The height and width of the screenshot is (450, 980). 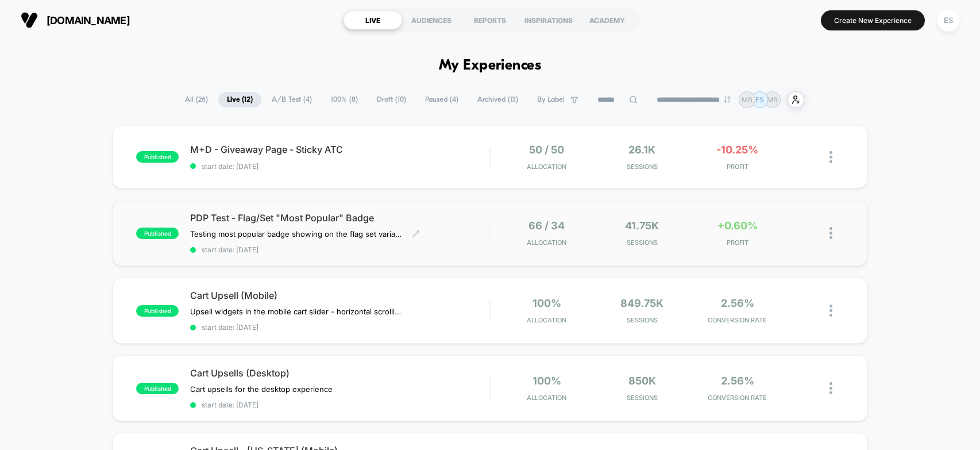 I want to click on span: PDP Test - Flag/Set "Most Popular" Badge, so click(x=339, y=218).